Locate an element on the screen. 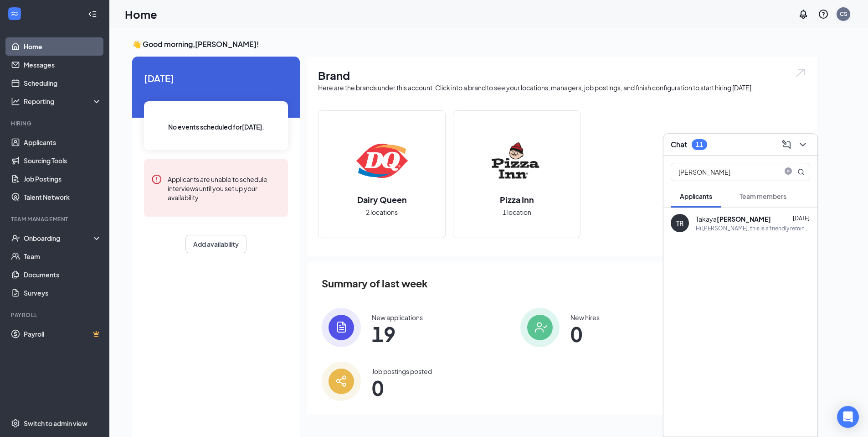  span: Team members is located at coordinates (763, 196).